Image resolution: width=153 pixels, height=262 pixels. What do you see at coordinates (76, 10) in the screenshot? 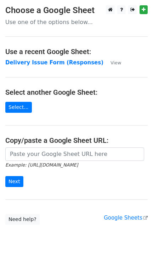
I see `h3: Choose a Google Sheet` at bounding box center [76, 10].